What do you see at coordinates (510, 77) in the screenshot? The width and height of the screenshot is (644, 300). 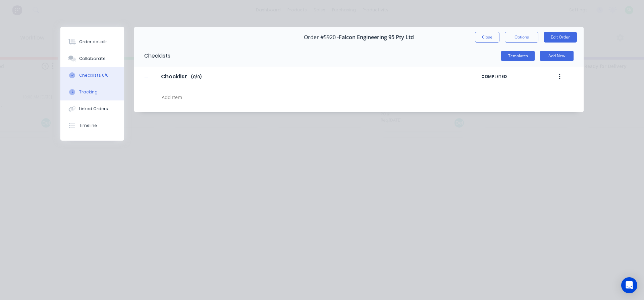 I see `span: COMPLETED` at bounding box center [510, 77].